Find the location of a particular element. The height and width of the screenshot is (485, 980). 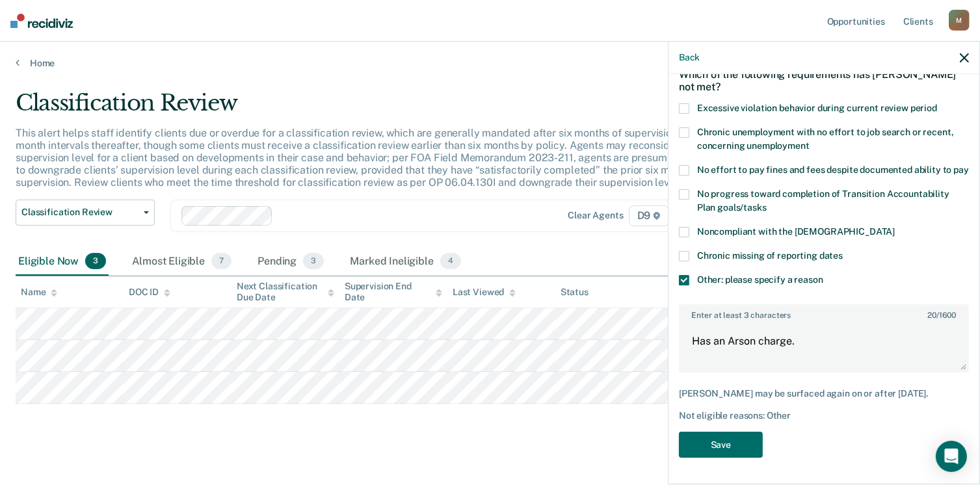

div: Marked Ineligible is located at coordinates (405, 262).